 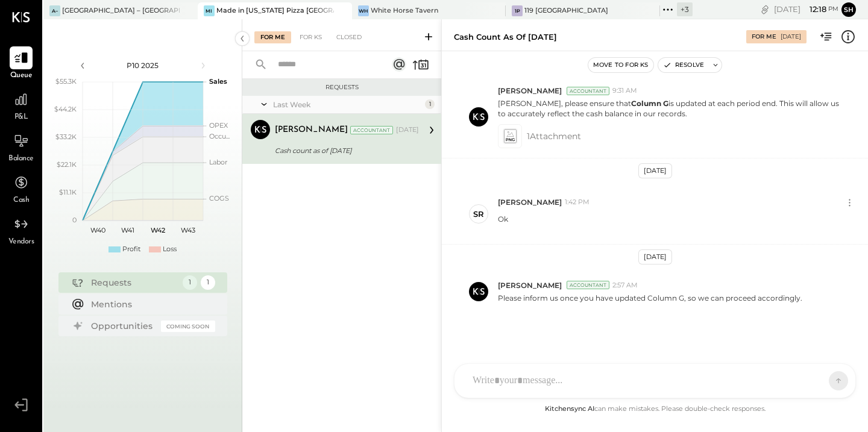 I want to click on a: P&L, so click(x=21, y=105).